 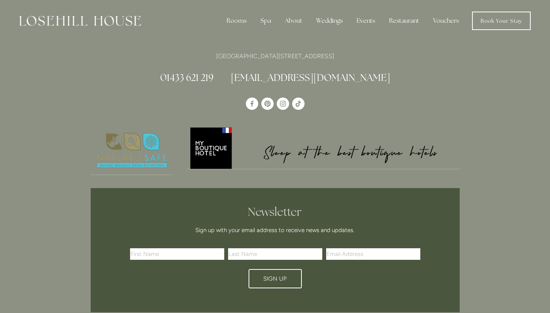 I want to click on a: Losehill House Hotel & Spa, so click(x=252, y=104).